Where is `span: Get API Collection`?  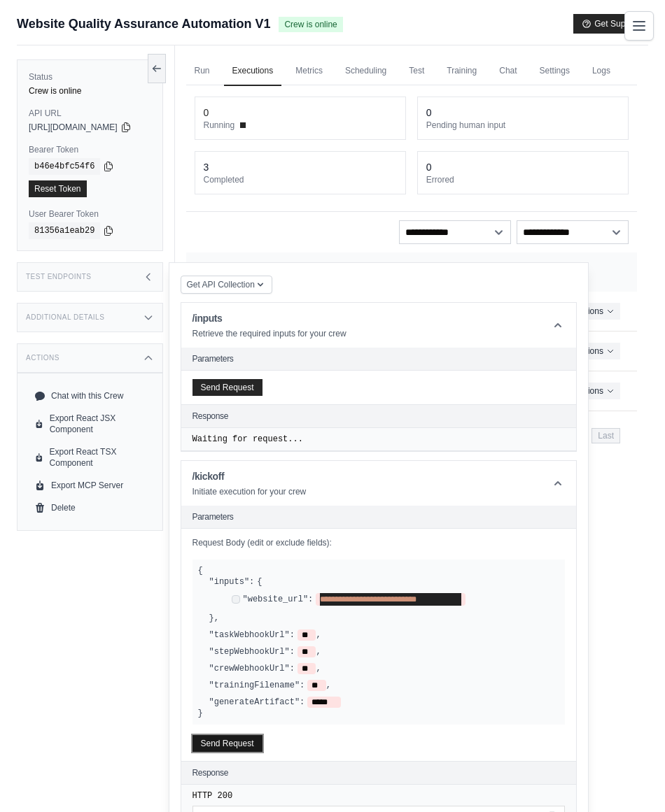
span: Get API Collection is located at coordinates (221, 285).